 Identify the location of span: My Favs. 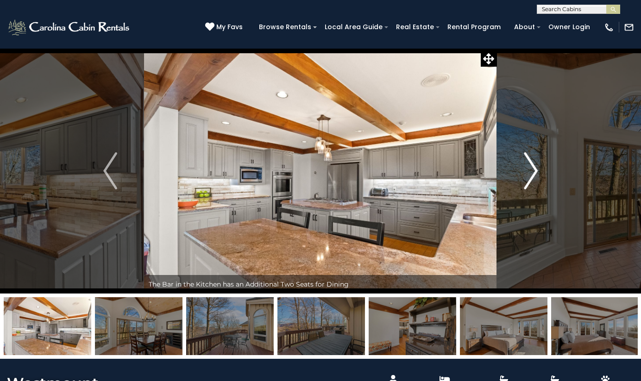
(229, 27).